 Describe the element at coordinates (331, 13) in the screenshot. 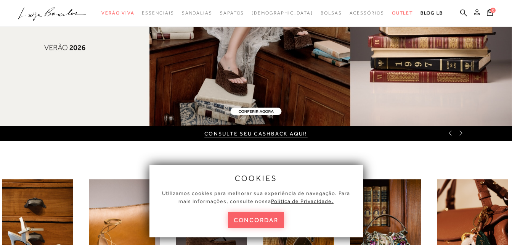

I see `span: Bolsas` at that location.